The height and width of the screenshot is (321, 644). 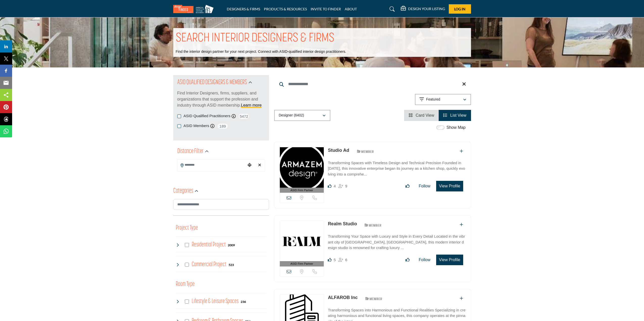 What do you see at coordinates (423, 9) in the screenshot?
I see `div: DESIGN YOUR LISTING` at bounding box center [423, 9].